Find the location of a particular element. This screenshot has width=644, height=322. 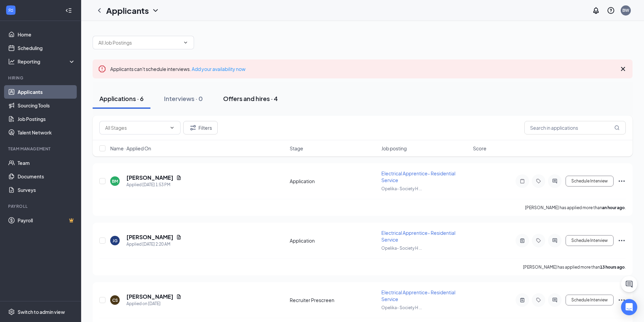

button: Filter Filters is located at coordinates (201, 128).